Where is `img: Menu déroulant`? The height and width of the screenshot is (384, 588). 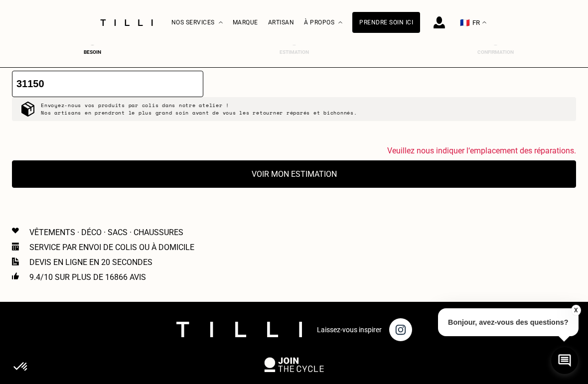
img: Menu déroulant is located at coordinates (221, 23).